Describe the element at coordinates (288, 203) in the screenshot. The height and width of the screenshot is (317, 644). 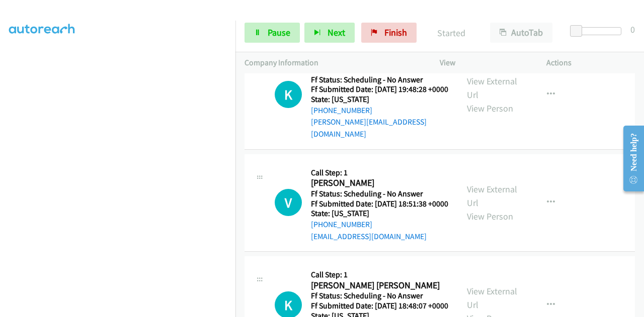
I see `h1: V` at that location.